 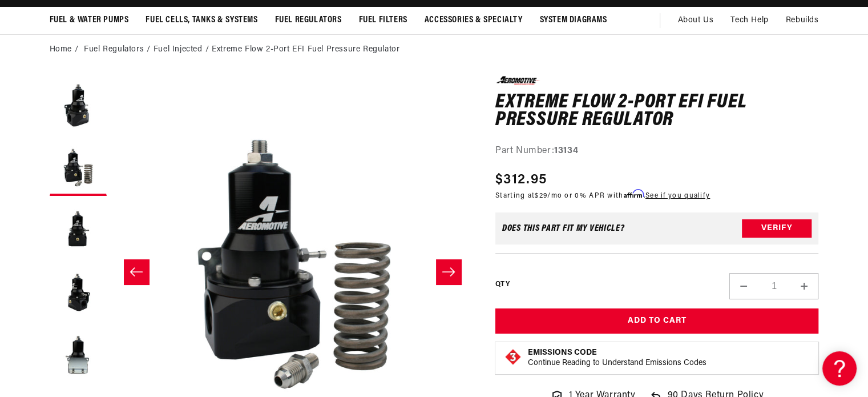 What do you see at coordinates (513, 357) in the screenshot?
I see `img: Emissions code` at bounding box center [513, 357].